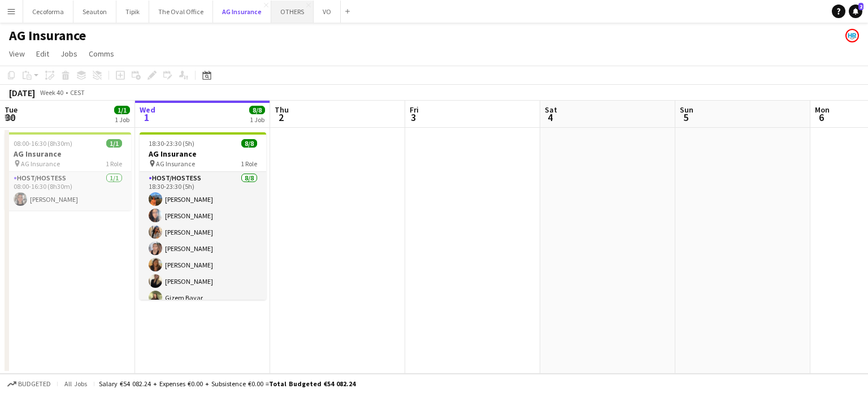 The height and width of the screenshot is (393, 868). Describe the element at coordinates (550, 117) in the screenshot. I see `span: 4` at that location.